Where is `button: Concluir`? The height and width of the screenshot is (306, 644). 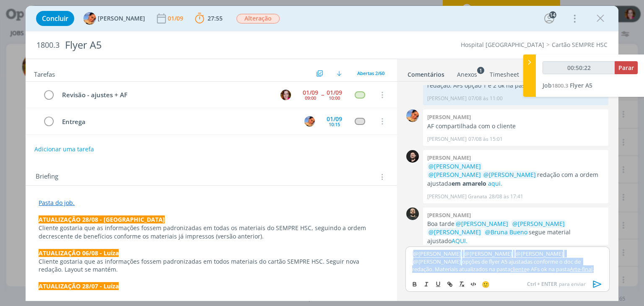 button: Concluir is located at coordinates (55, 18).